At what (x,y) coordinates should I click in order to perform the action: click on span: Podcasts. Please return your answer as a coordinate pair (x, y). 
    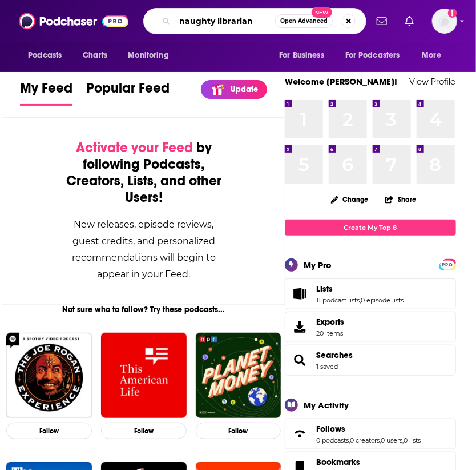
    Looking at the image, I should click on (45, 55).